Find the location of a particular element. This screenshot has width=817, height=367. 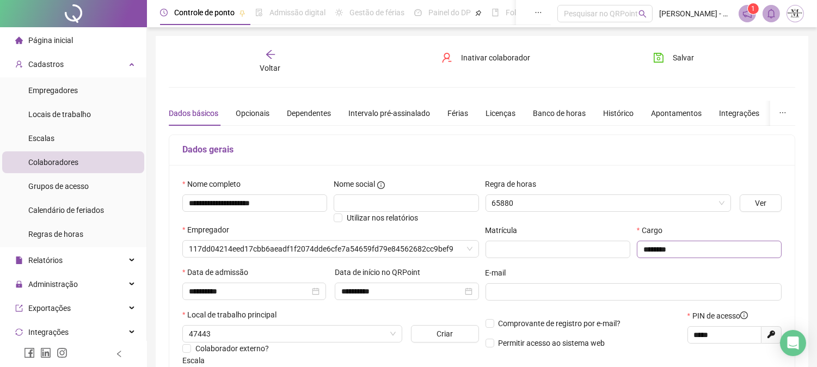

label: Data de admissão is located at coordinates (219, 272).